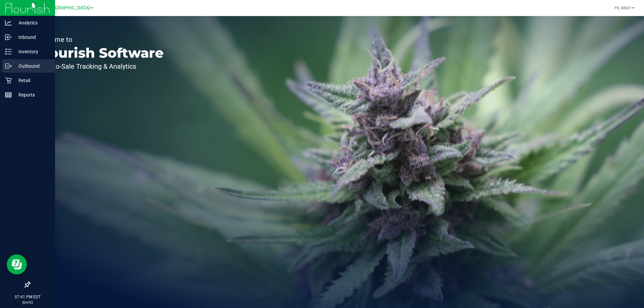 This screenshot has width=644, height=308. I want to click on p: Flourish Software, so click(100, 53).